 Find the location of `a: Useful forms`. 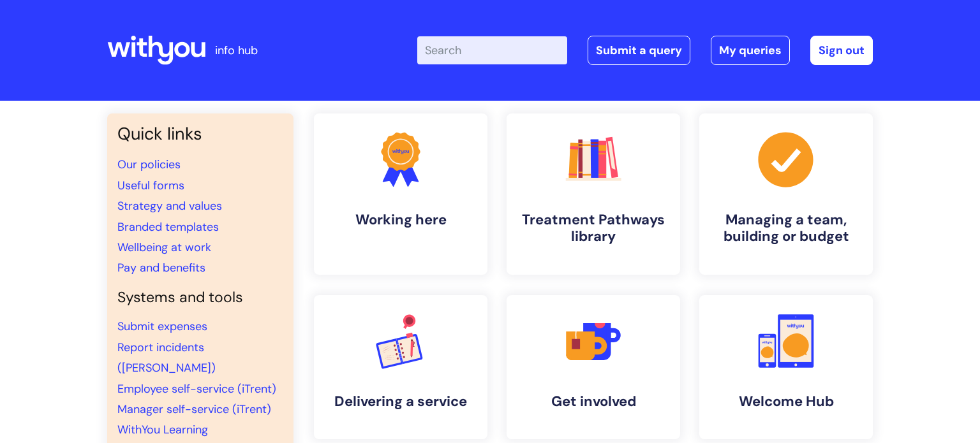

a: Useful forms is located at coordinates (150, 186).